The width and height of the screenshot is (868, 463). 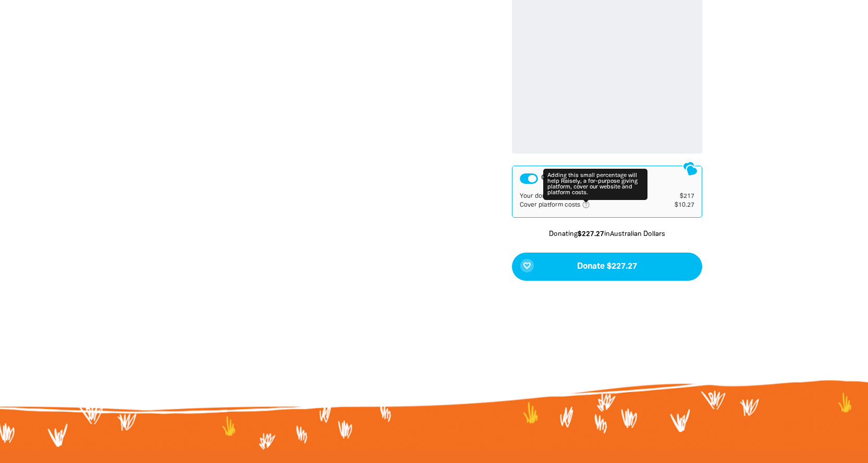 What do you see at coordinates (588, 197) in the screenshot?
I see `td: Your donation` at bounding box center [588, 197].